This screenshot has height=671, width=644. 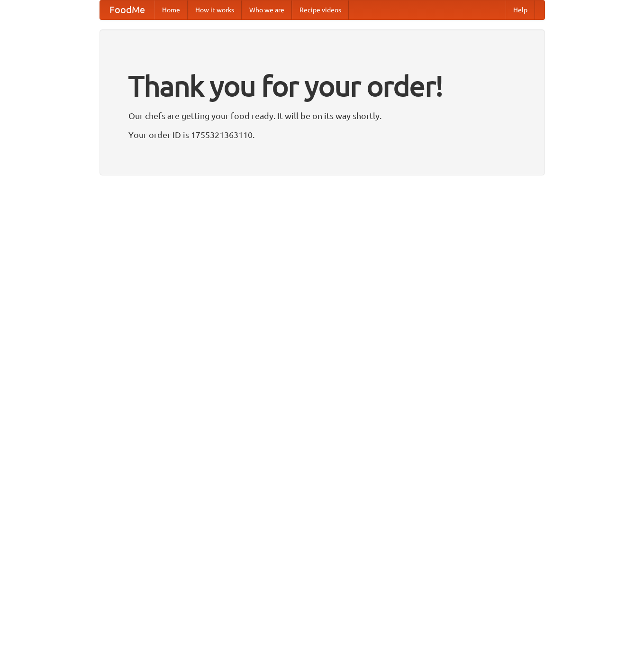 What do you see at coordinates (322, 116) in the screenshot?
I see `p: Our chefs are getting your food ready. It will be on its way shortly.` at bounding box center [322, 116].